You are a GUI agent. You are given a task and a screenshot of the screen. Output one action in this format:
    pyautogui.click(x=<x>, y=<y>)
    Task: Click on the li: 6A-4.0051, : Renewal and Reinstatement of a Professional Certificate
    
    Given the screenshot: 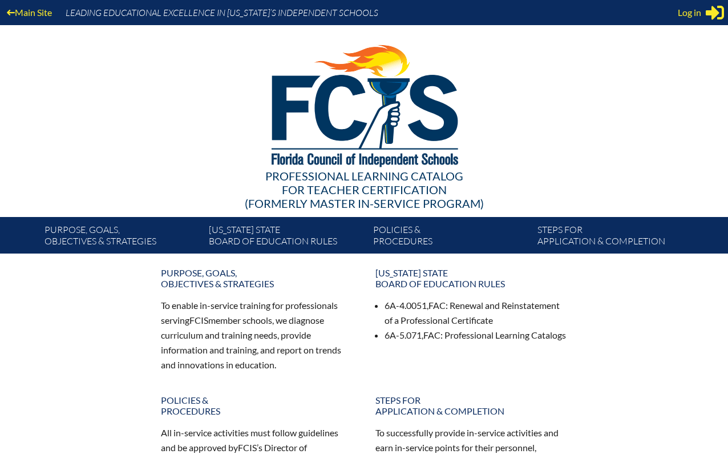 What is the action you would take?
    pyautogui.click(x=476, y=313)
    